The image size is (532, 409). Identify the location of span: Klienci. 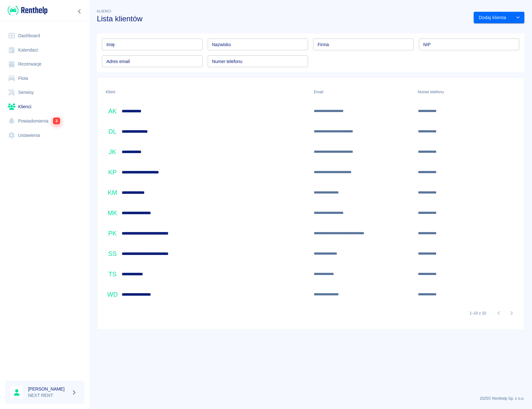
(104, 11).